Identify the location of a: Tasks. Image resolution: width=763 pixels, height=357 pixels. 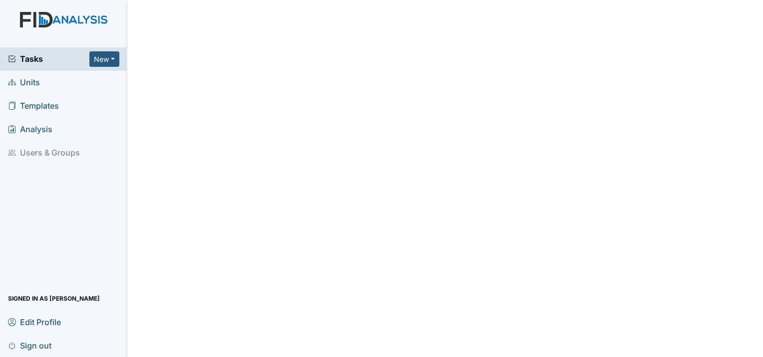
(48, 59).